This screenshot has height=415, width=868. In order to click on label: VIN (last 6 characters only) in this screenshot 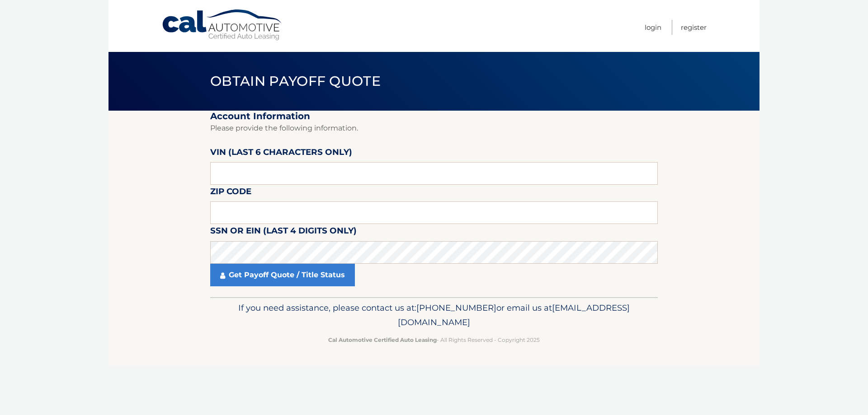, I will do `click(281, 154)`.